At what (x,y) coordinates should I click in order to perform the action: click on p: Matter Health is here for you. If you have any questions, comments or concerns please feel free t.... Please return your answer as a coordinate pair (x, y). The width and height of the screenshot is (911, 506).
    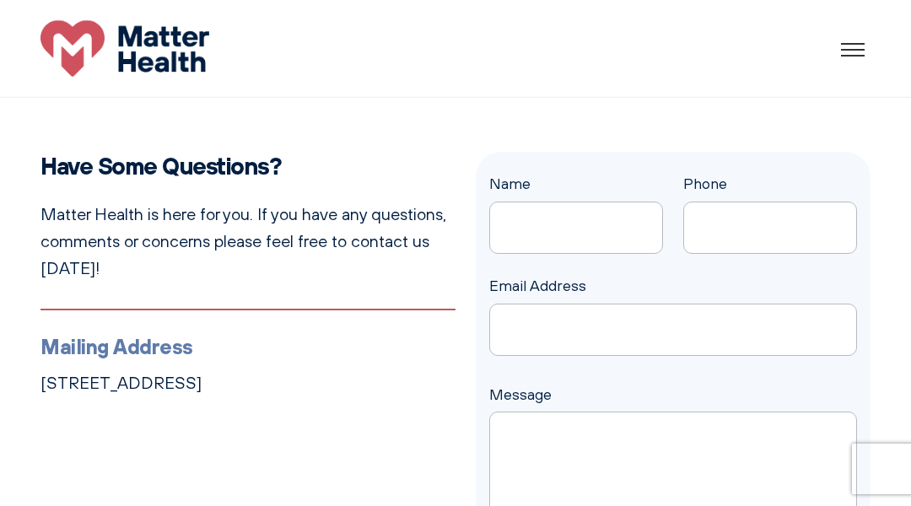
    Looking at the image, I should click on (248, 241).